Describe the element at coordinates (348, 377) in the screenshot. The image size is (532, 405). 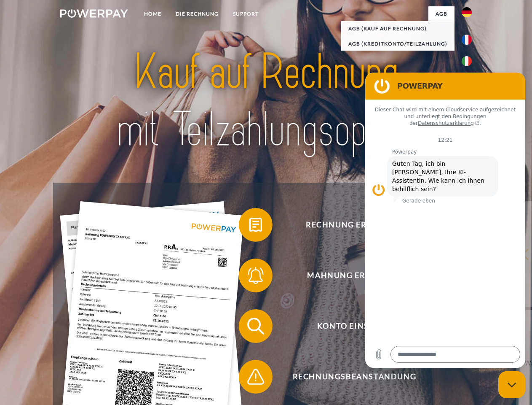
I see `button: Rechnungsbeanstandung` at that location.